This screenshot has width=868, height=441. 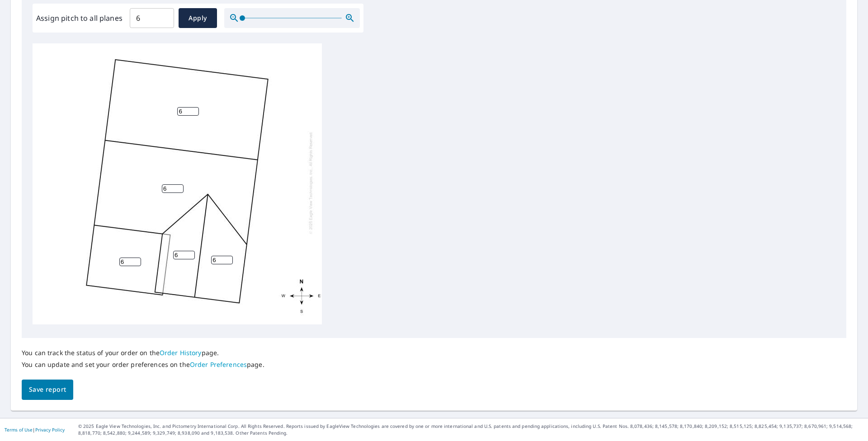 I want to click on label: Assign pitch to all planes, so click(x=79, y=18).